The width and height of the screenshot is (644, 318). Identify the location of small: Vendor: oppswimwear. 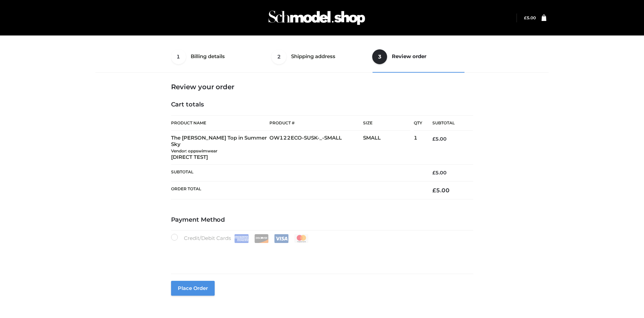
(194, 151).